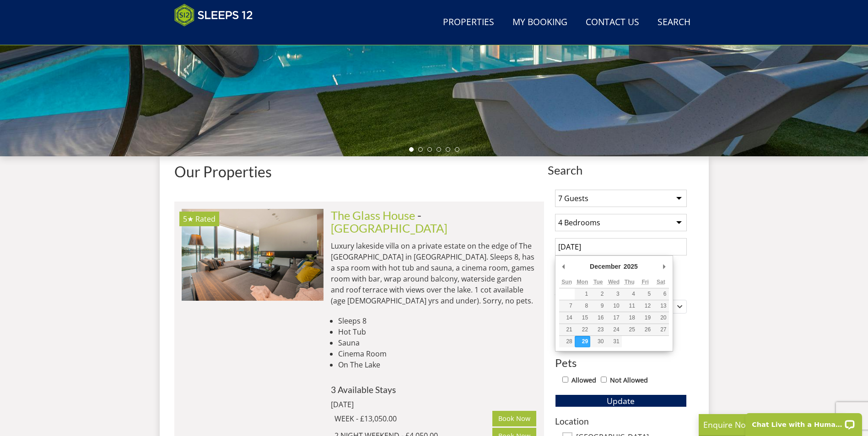 Image resolution: width=868 pixels, height=436 pixels. I want to click on li: Hot Tub, so click(438, 332).